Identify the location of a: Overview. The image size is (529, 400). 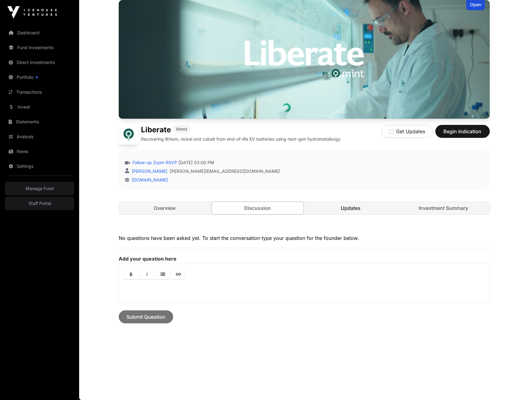
(165, 208).